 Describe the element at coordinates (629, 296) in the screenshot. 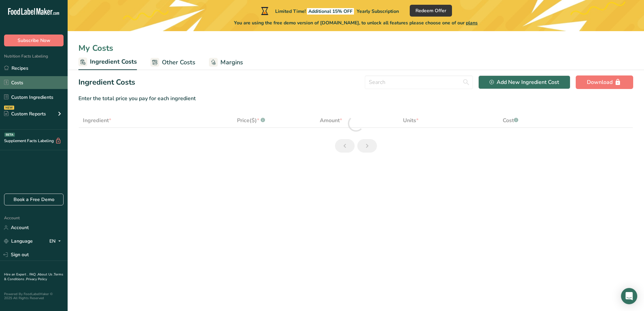

I see `div: Open Intercom Messenger` at that location.